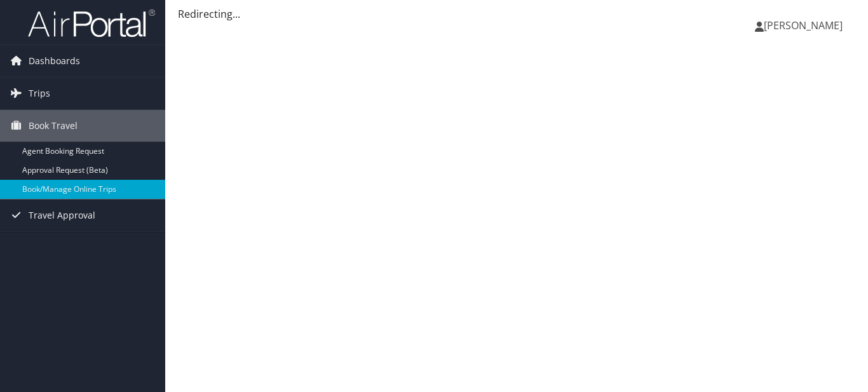 Image resolution: width=868 pixels, height=392 pixels. What do you see at coordinates (91, 23) in the screenshot?
I see `img: airportal-logo.png` at bounding box center [91, 23].